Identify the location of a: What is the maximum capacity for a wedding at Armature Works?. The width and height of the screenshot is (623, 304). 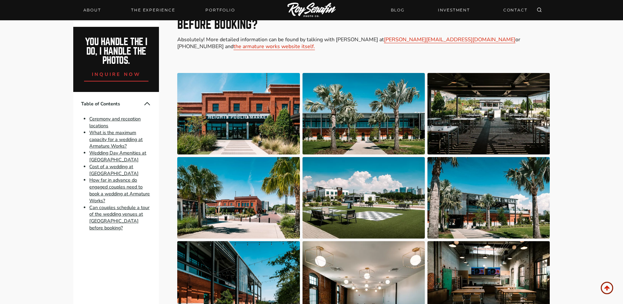
(116, 139).